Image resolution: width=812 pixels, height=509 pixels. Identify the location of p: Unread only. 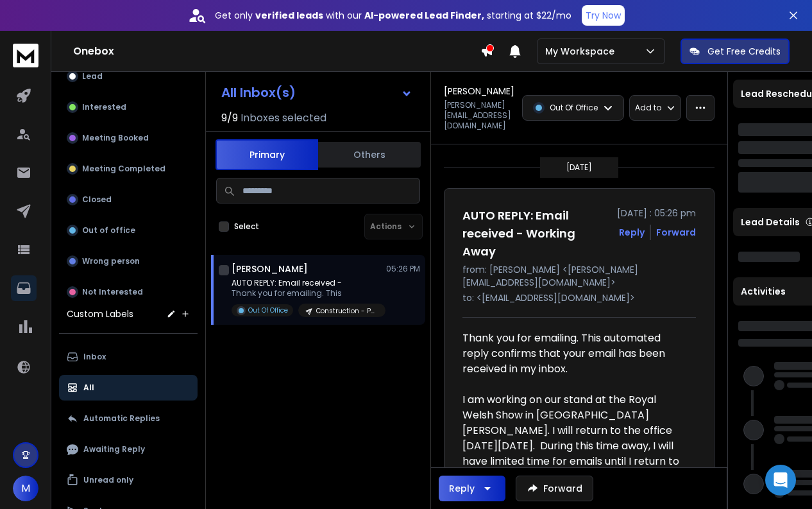
(108, 480).